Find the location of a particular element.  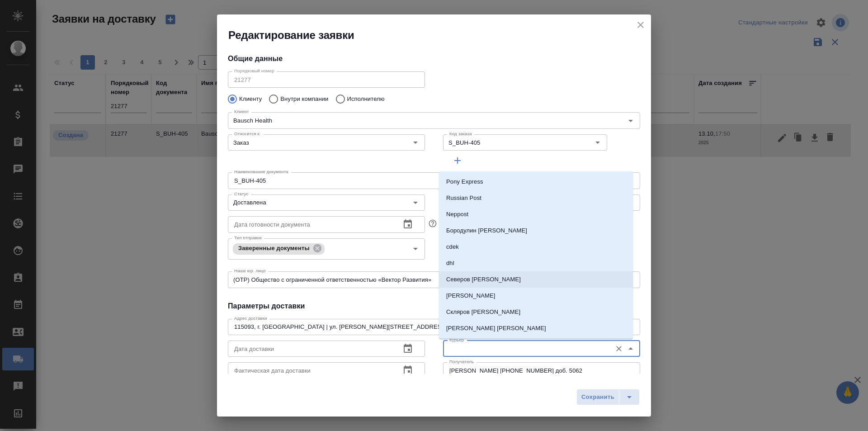

p: dhl is located at coordinates (450, 263).